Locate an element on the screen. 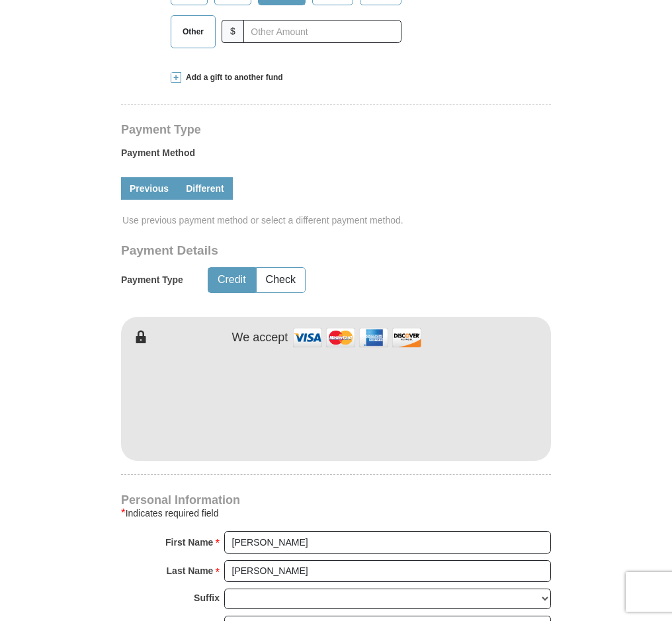 Image resolution: width=672 pixels, height=621 pixels. label: Payment Method is located at coordinates (336, 156).